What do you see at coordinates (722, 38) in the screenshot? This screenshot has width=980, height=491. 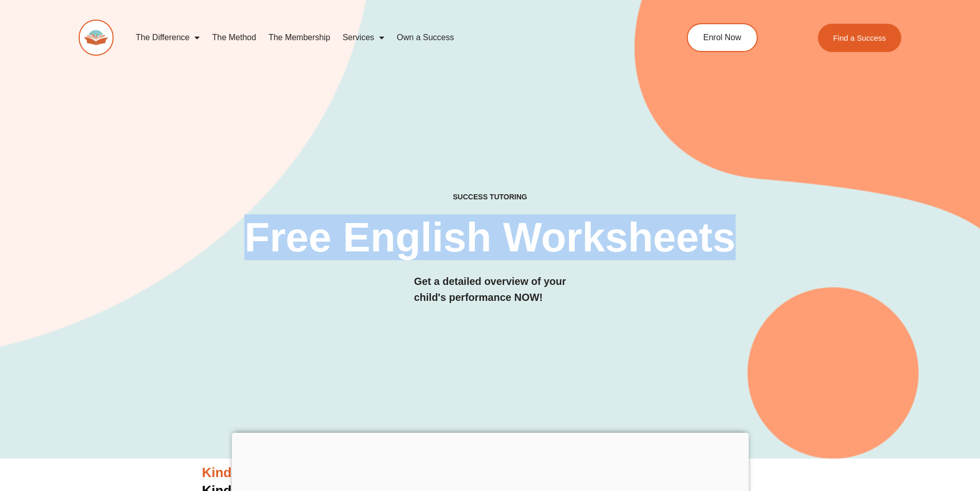 I see `a: Enrol Now` at bounding box center [722, 38].